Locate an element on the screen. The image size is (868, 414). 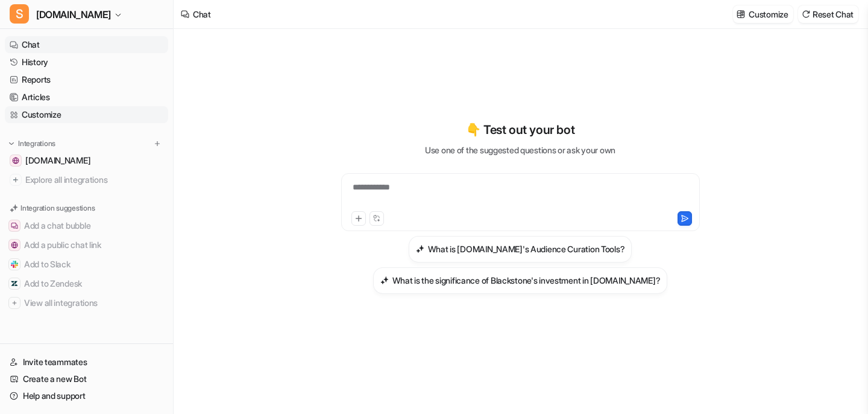
p: Customize is located at coordinates (768, 14).